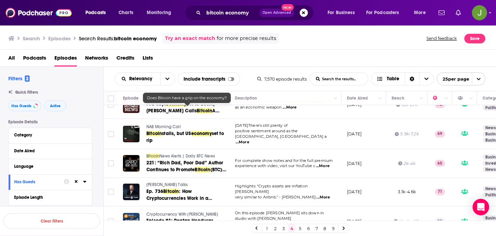 The image size is (496, 236). I want to click on span: 3.1k-4.6k, so click(407, 192).